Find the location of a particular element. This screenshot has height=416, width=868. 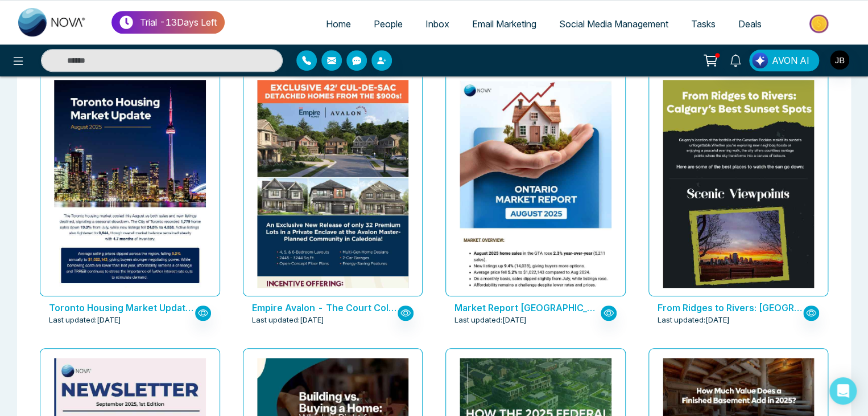

span: Email Marketing is located at coordinates (504, 24).